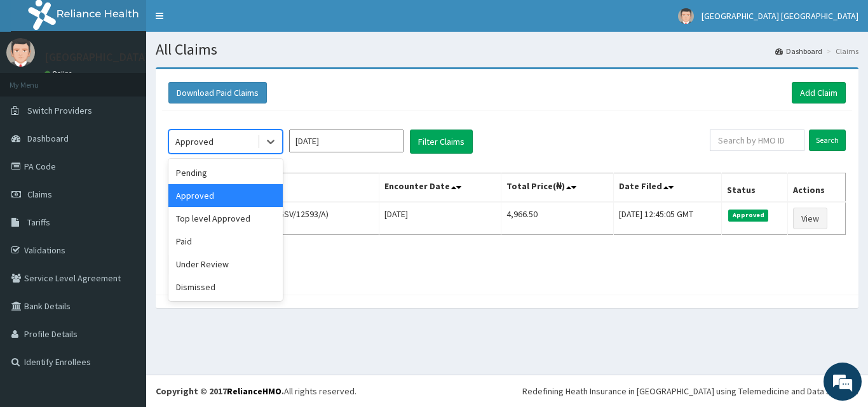 The height and width of the screenshot is (407, 868). I want to click on th: Date Filed, so click(667, 188).